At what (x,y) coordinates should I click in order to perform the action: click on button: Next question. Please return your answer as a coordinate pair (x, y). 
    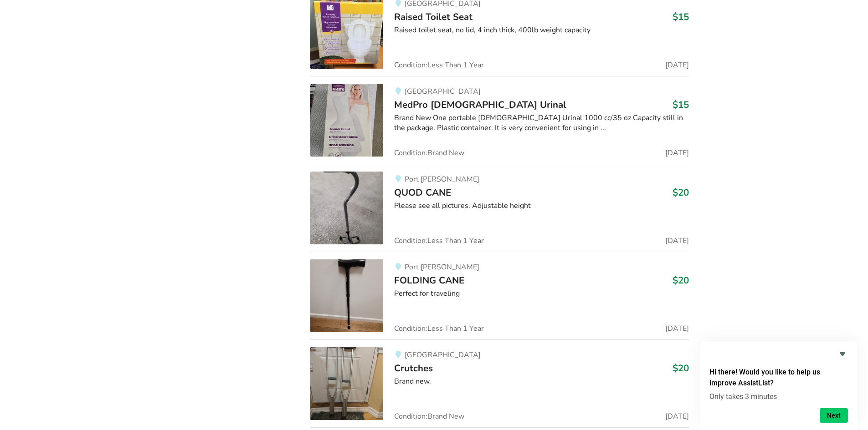
    Looking at the image, I should click on (834, 416).